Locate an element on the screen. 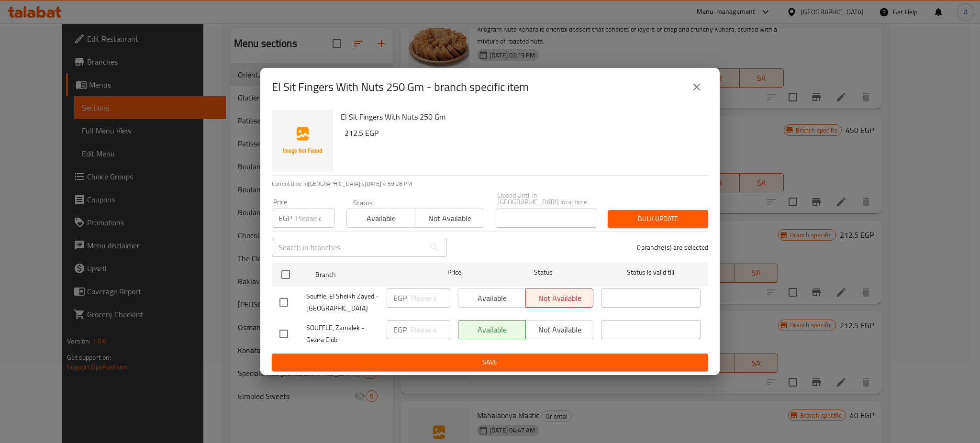 The width and height of the screenshot is (980, 443). button: Bulk update is located at coordinates (658, 219).